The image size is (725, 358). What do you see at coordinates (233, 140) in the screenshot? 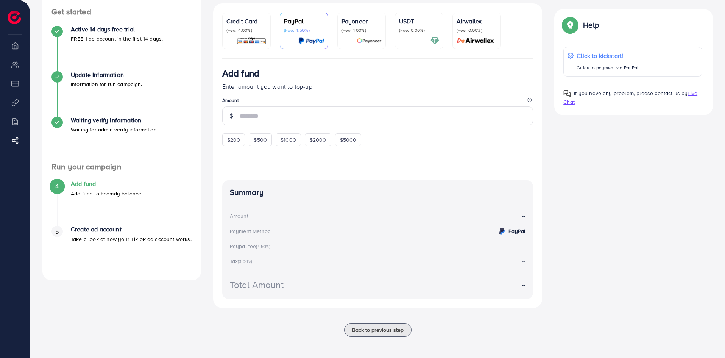
I see `span: $200` at bounding box center [233, 140].